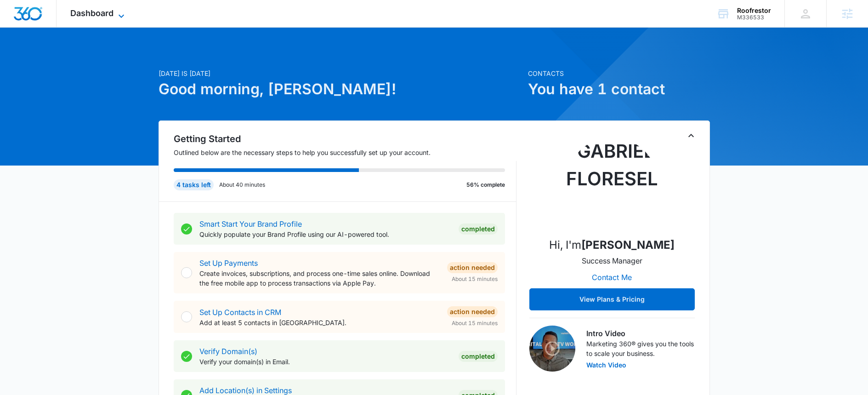 The height and width of the screenshot is (395, 868). I want to click on p: Quickly populate your Brand Profile using our AI-powered tool., so click(326, 234).